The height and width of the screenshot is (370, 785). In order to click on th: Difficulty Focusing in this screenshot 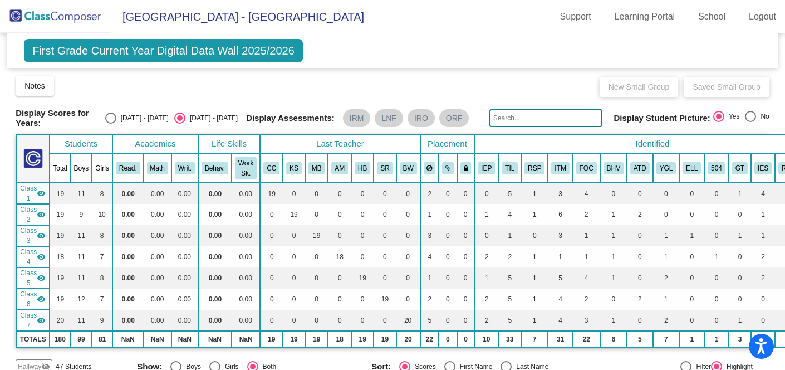, I will do `click(586, 168)`.